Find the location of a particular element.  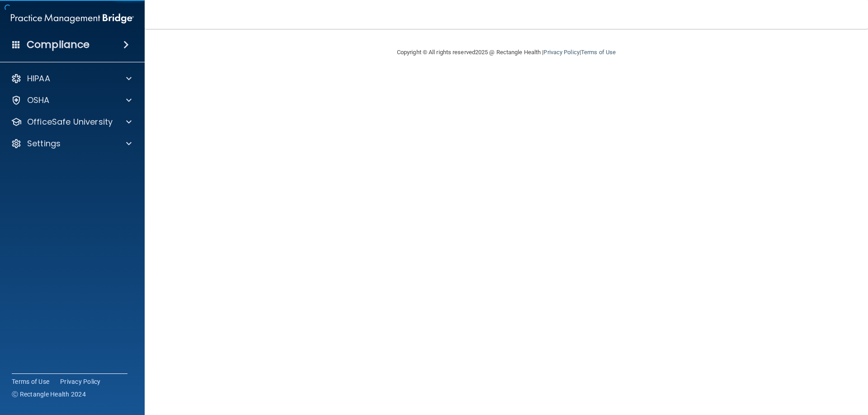

p: OfficeSafe University is located at coordinates (70, 122).